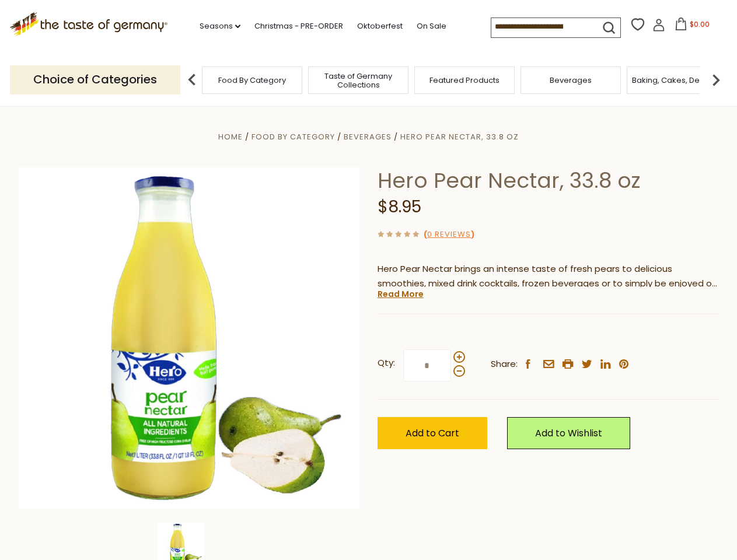 Image resolution: width=737 pixels, height=560 pixels. Describe the element at coordinates (95, 80) in the screenshot. I see `p: Choice of Categories` at that location.